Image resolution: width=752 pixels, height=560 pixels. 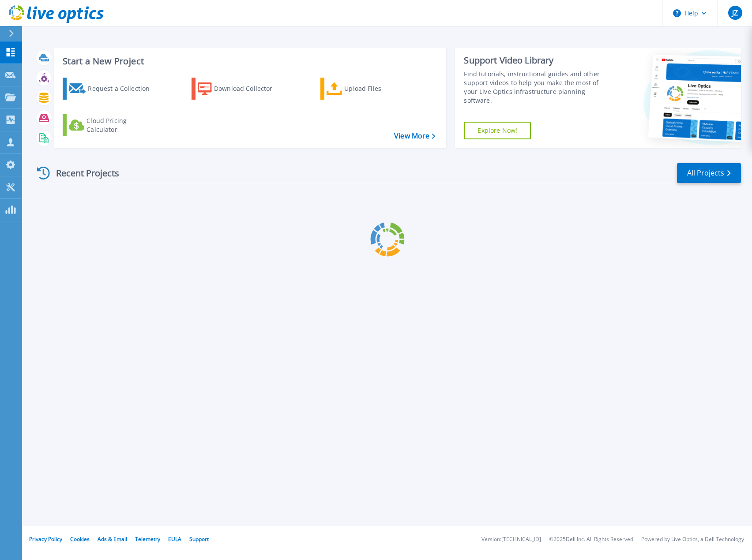 What do you see at coordinates (414, 136) in the screenshot?
I see `a: View More` at bounding box center [414, 136].